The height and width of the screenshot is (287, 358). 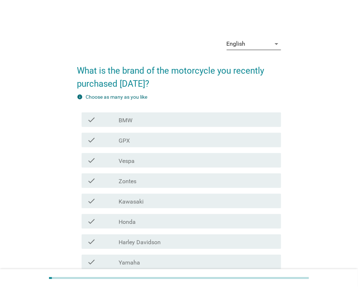 What do you see at coordinates (127, 181) in the screenshot?
I see `label: Zontes` at bounding box center [127, 181].